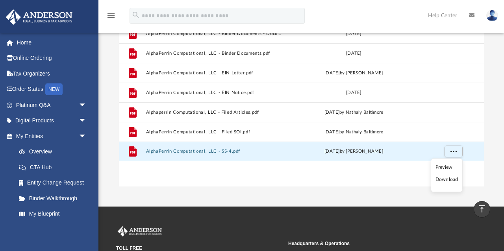 The image size is (504, 251). Describe the element at coordinates (54, 89) in the screenshot. I see `div: NEW` at that location.